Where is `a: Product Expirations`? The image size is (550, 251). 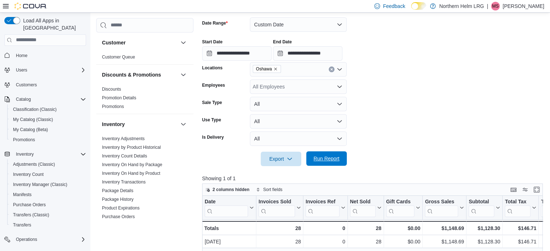 a: Product Expirations is located at coordinates (121, 208).